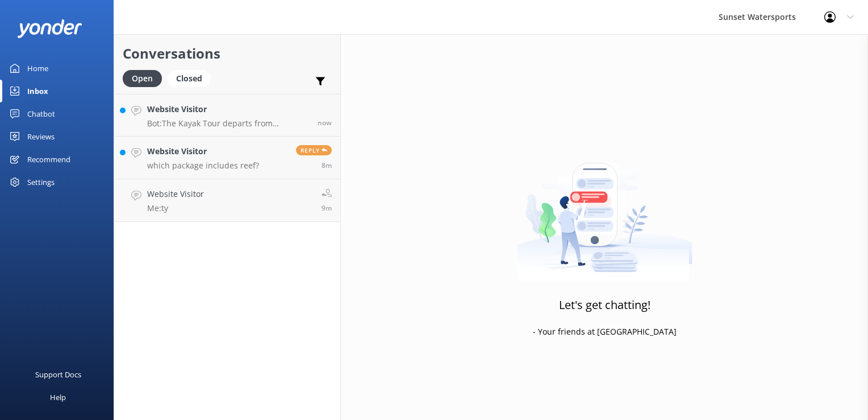 The width and height of the screenshot is (868, 420). I want to click on div: Inbox, so click(38, 91).